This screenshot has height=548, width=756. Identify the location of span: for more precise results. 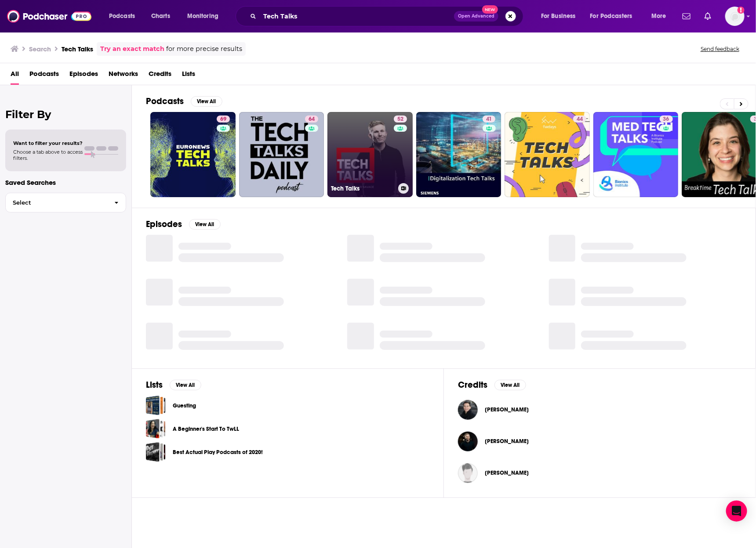
(204, 49).